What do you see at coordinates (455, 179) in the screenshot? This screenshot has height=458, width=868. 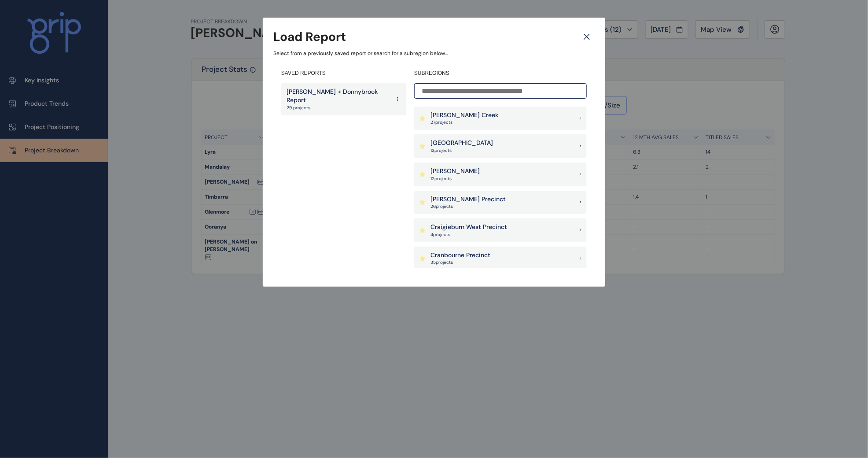 I see `p: 12 project s` at bounding box center [455, 179].